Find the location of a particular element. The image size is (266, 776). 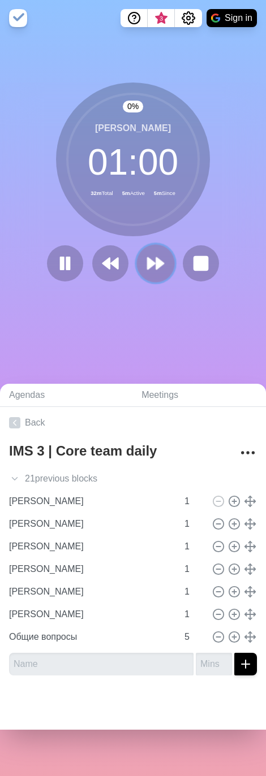

a: Meetings is located at coordinates (199, 395).